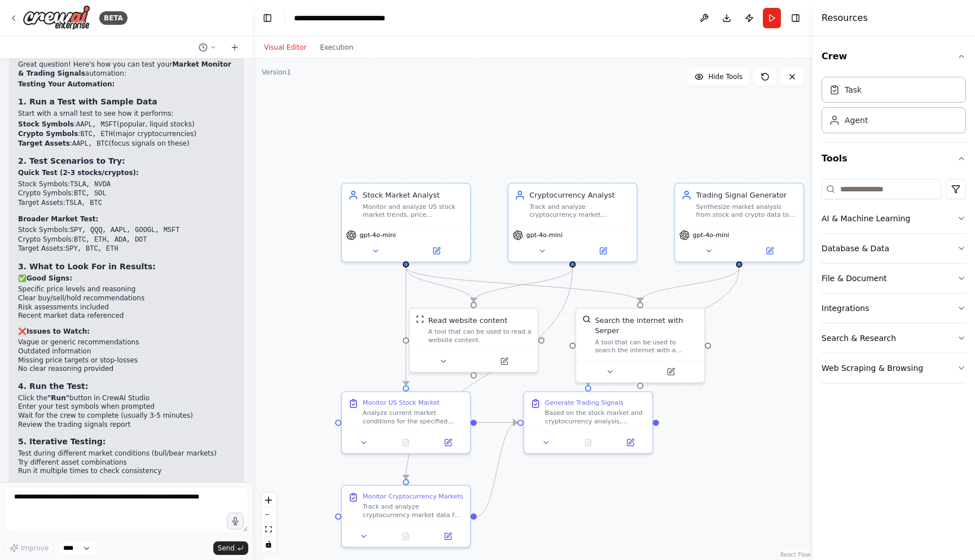 The width and height of the screenshot is (975, 560). Describe the element at coordinates (856, 120) in the screenshot. I see `div: Agent` at that location.